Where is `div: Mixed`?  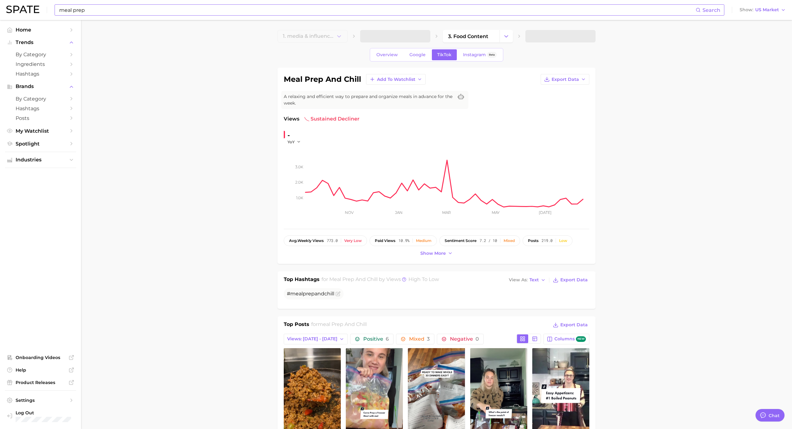
div: Mixed is located at coordinates (509, 241).